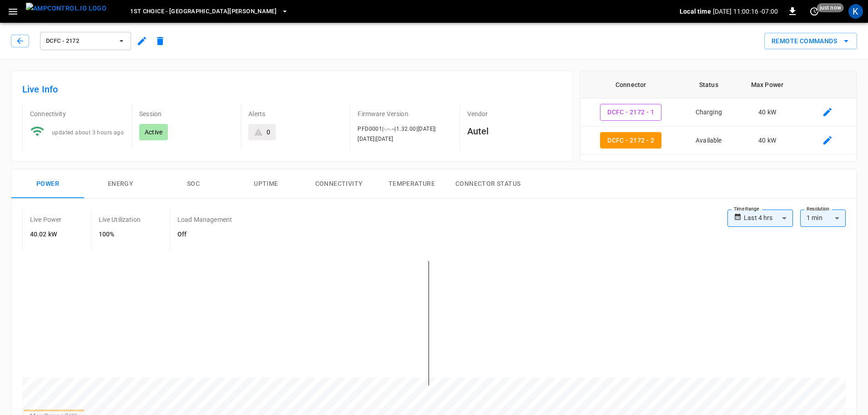  What do you see at coordinates (205, 235) in the screenshot?
I see `h6: Off` at bounding box center [205, 235].